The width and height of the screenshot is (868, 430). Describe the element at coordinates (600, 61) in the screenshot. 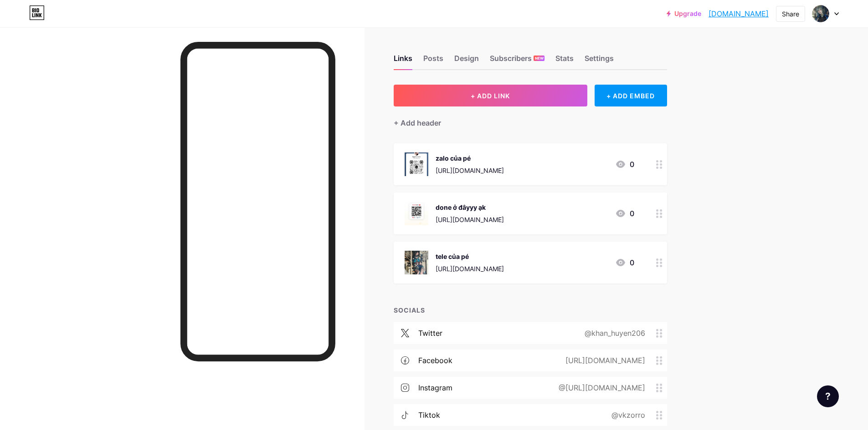

I see `div: Settings` at that location.